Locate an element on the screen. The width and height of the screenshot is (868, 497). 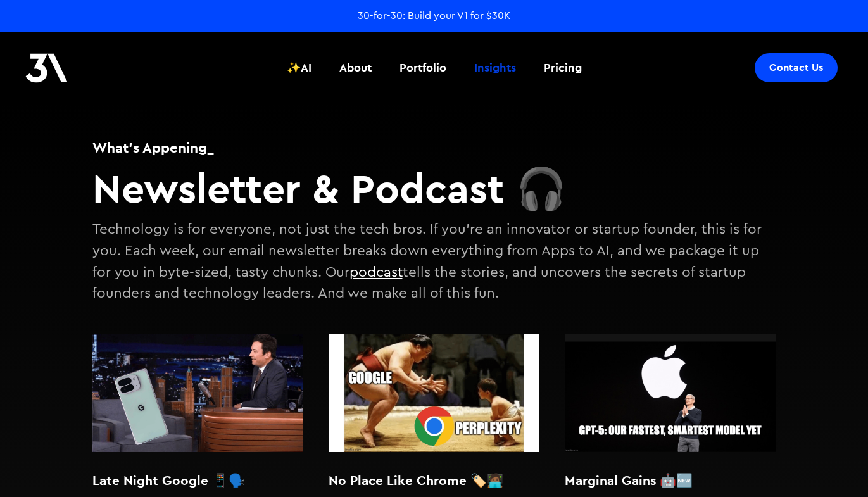
div: About is located at coordinates (355, 68).